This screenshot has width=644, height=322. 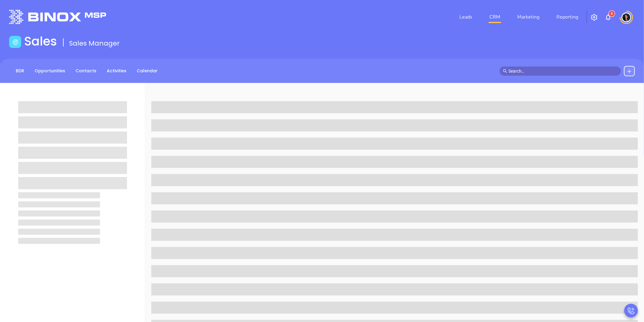 I want to click on span: 4, so click(x=612, y=13).